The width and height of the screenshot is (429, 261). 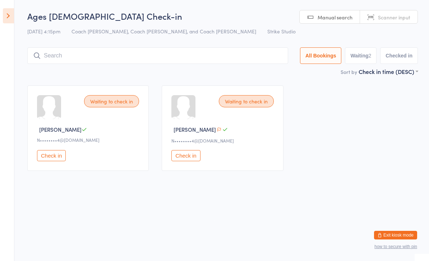 I want to click on button: Waiting2, so click(x=361, y=56).